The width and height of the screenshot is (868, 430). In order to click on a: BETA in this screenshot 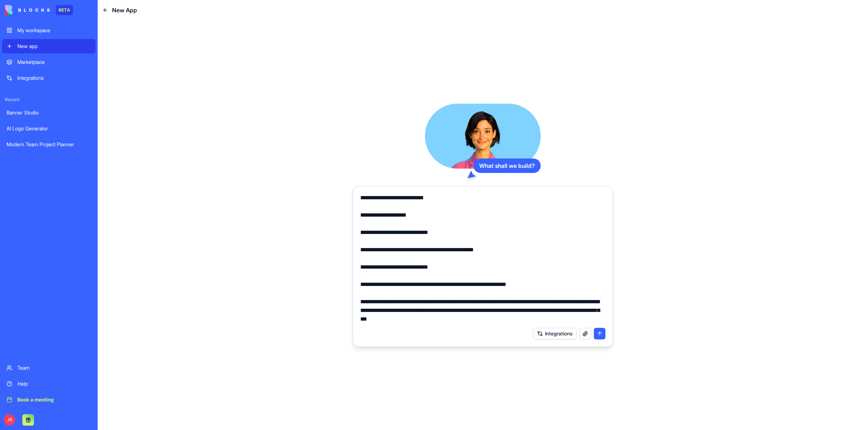, I will do `click(39, 10)`.